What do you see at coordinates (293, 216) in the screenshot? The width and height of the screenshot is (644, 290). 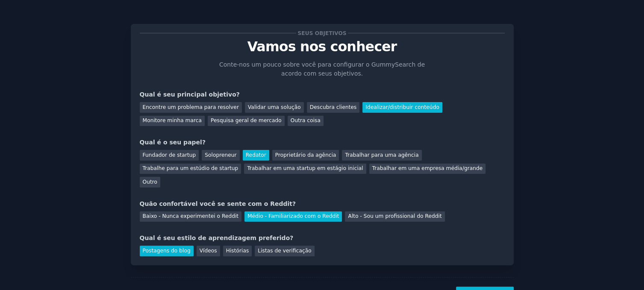 I see `font: Médio - Familiarizado com o Reddit` at bounding box center [293, 216].